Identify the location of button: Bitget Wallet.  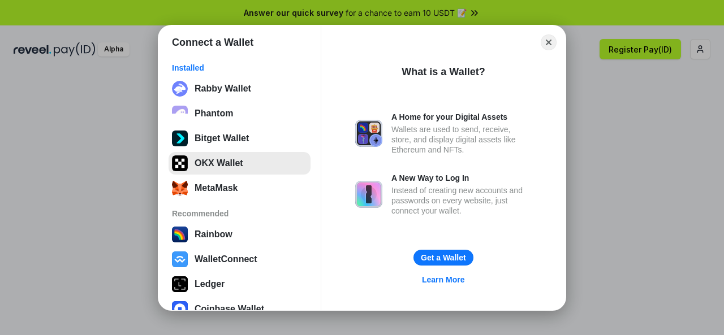
(239, 139).